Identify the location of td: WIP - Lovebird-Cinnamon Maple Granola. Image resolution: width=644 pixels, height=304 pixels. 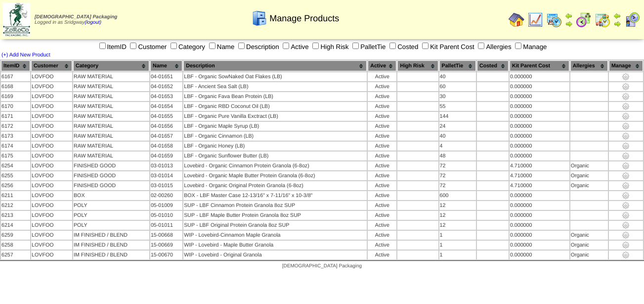
(275, 235).